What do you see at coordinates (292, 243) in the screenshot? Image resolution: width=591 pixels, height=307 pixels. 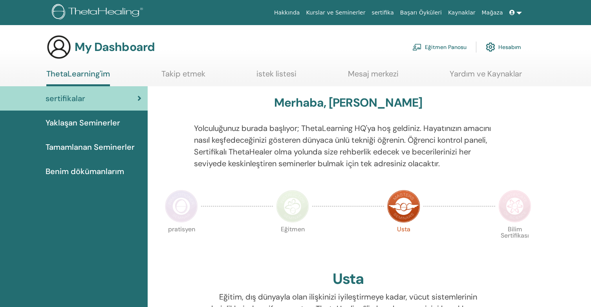 I see `p: Eğitmen` at bounding box center [292, 243].